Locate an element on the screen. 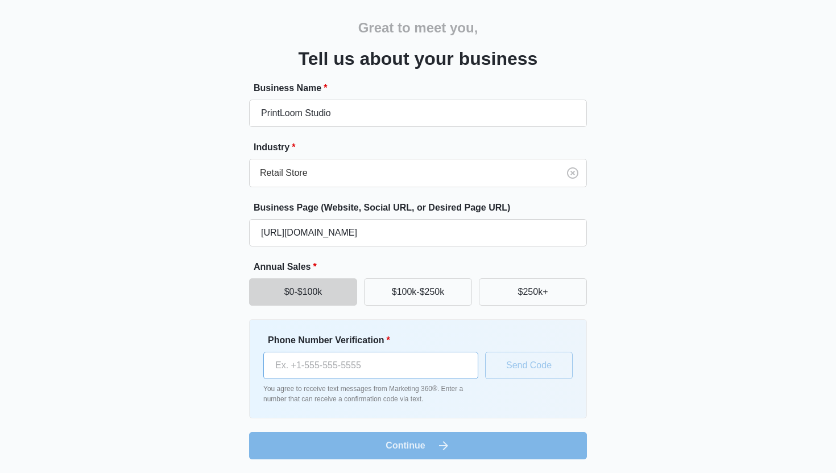  button: $250k+ is located at coordinates (533, 292).